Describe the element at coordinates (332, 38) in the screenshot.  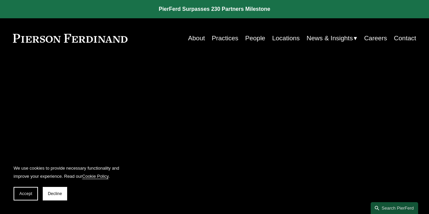
I see `a: folder dropdown` at that location.